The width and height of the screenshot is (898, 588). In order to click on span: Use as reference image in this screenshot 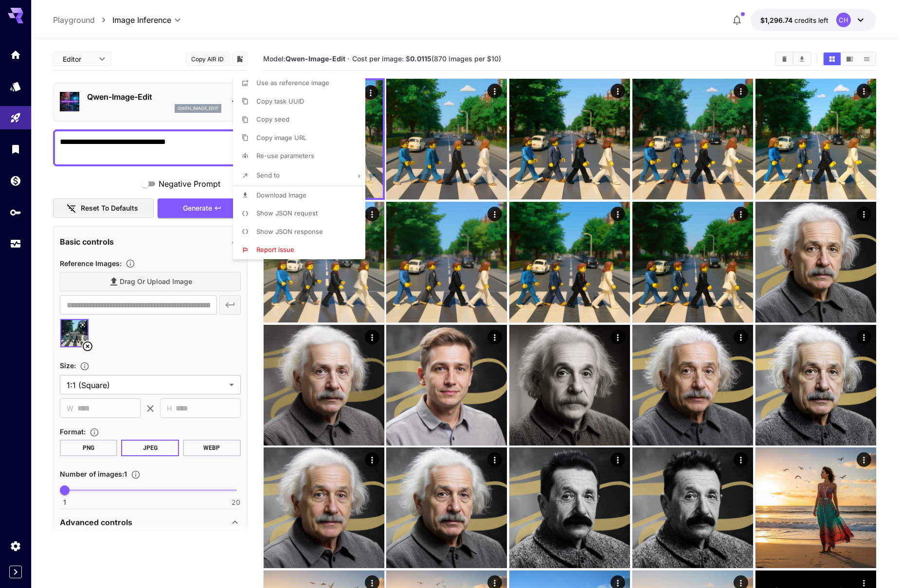, I will do `click(293, 82)`.